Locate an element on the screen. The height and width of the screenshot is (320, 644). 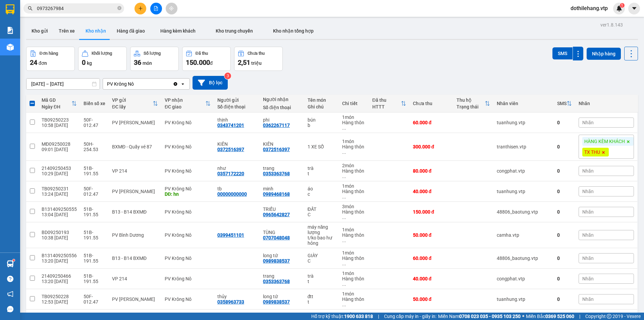
div: KIÊN is located at coordinates (237, 144).